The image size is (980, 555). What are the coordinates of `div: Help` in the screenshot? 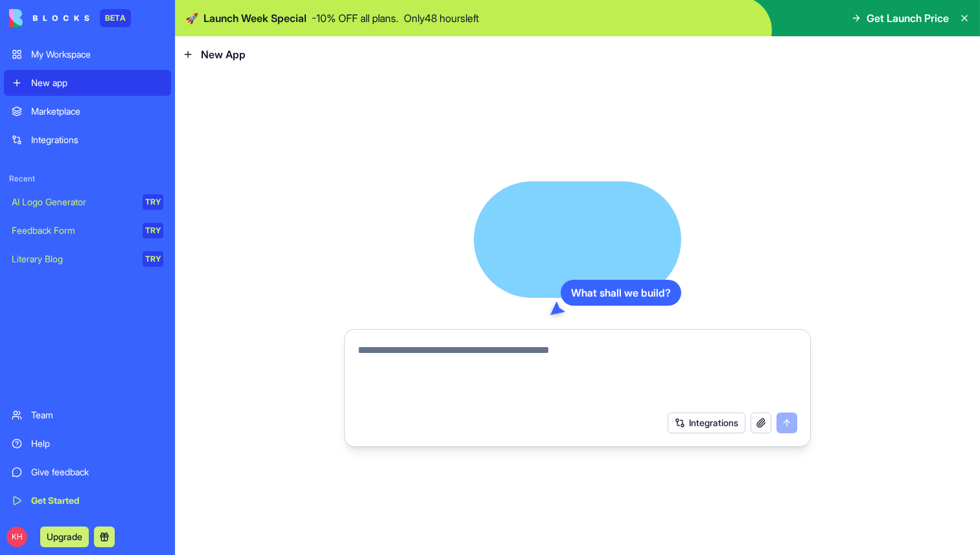 It's located at (97, 443).